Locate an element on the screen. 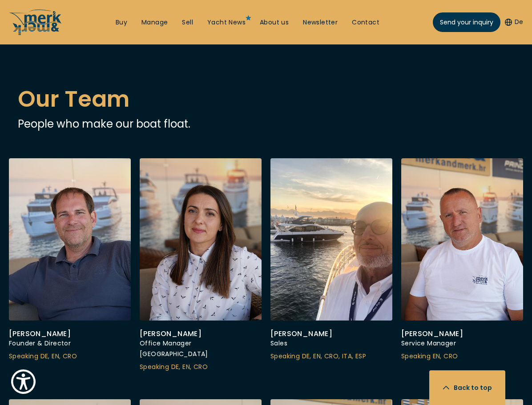 The image size is (532, 405). span: DE, EN, CRO, ITA, ESP is located at coordinates (334, 356).